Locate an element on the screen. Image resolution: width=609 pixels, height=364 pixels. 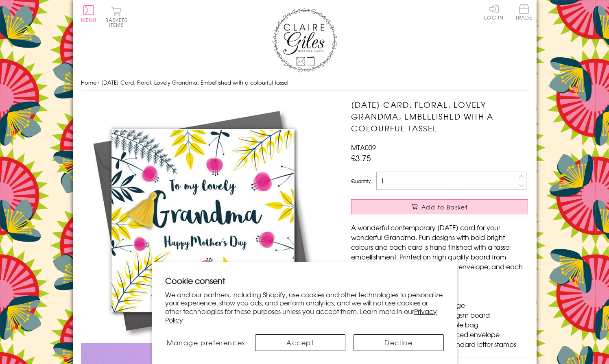
span: MTA009 is located at coordinates (363, 147).